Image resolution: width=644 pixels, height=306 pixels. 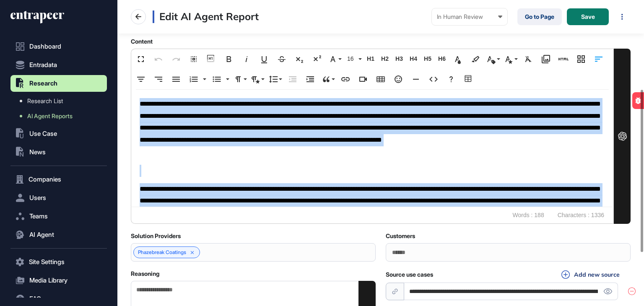 I want to click on button: Show blocks, so click(x=211, y=59).